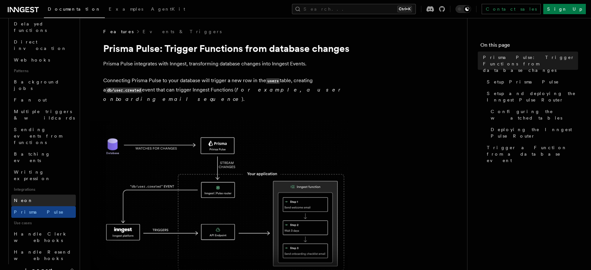 The image size is (591, 270). I want to click on code: users, so click(273, 81).